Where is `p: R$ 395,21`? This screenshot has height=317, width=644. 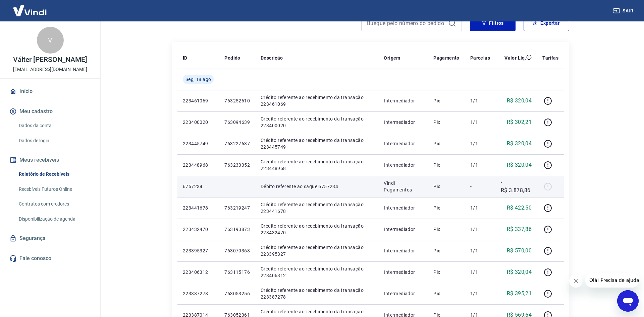
p: R$ 395,21 is located at coordinates (519, 294).